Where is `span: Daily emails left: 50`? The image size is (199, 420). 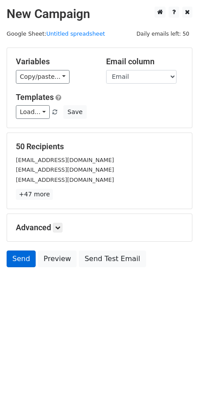 span: Daily emails left: 50 is located at coordinates (163, 34).